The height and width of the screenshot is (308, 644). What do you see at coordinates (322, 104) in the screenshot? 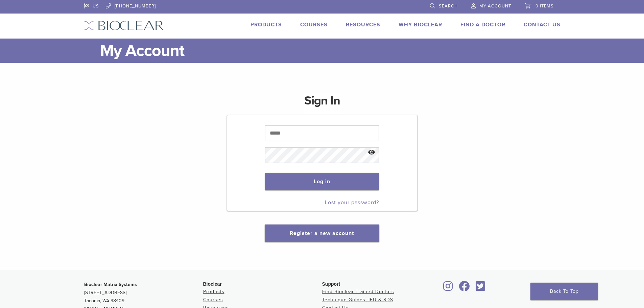
I see `h1: Sign In` at bounding box center [322, 104].